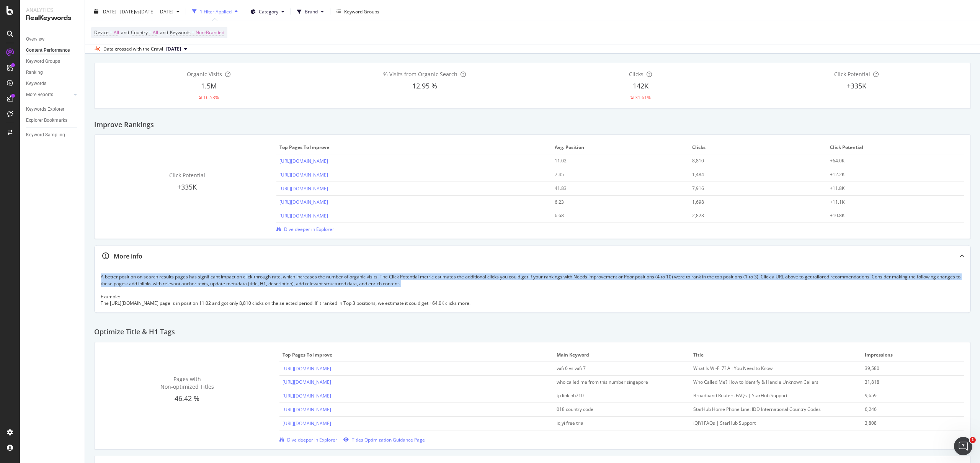 The image size is (980, 463). Describe the element at coordinates (204, 74) in the screenshot. I see `span: Organic Visits` at that location.